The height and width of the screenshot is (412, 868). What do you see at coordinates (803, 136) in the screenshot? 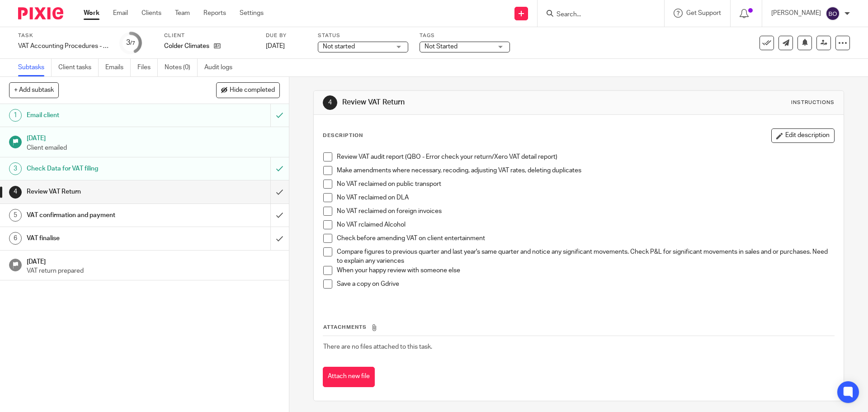
I see `button: Edit description` at bounding box center [803, 136].